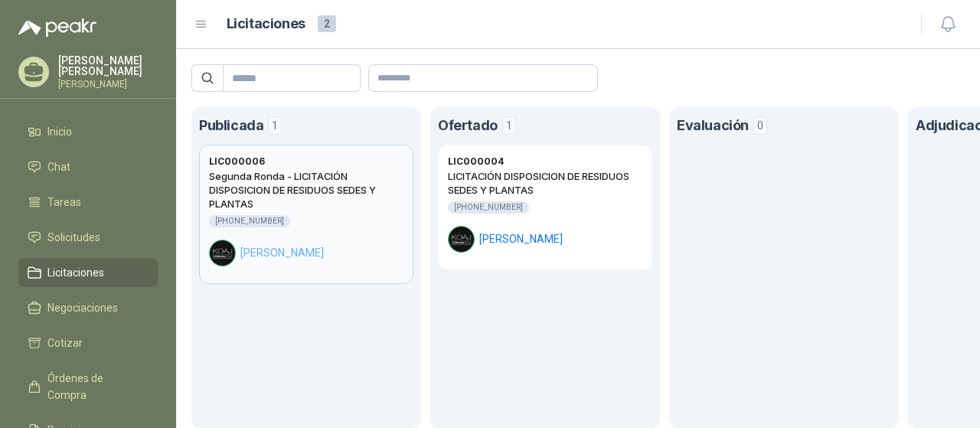  What do you see at coordinates (88, 202) in the screenshot?
I see `a: Tareas` at bounding box center [88, 202].